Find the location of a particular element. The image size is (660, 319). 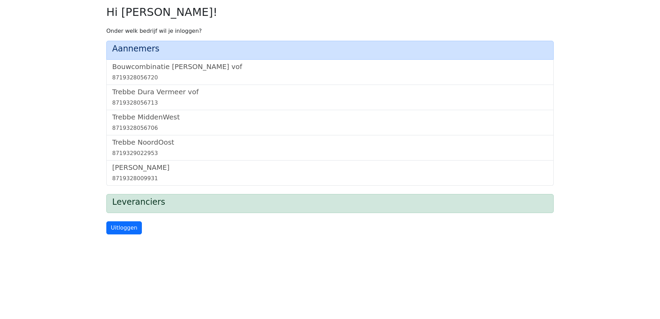

h5: Trebbe MiddenWest is located at coordinates (330, 117).